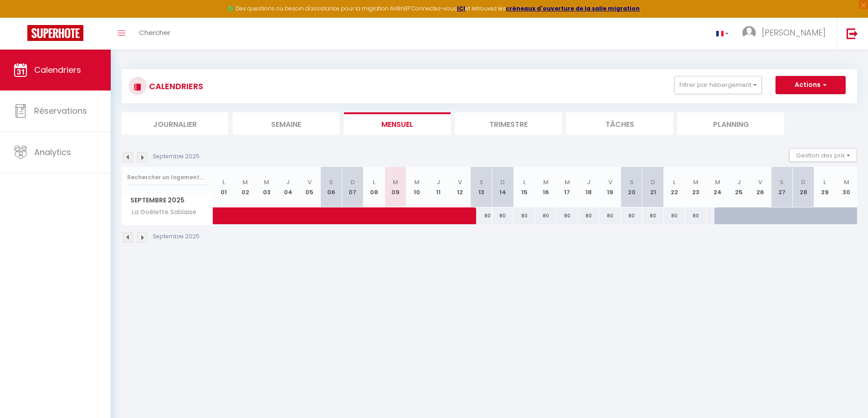  What do you see at coordinates (395, 187) in the screenshot?
I see `th: 09` at bounding box center [395, 187].